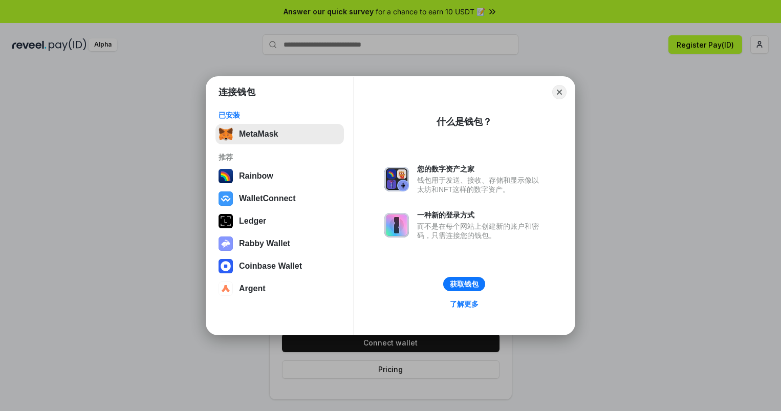  Describe the element at coordinates (464, 304) in the screenshot. I see `a: 了解更多` at that location.